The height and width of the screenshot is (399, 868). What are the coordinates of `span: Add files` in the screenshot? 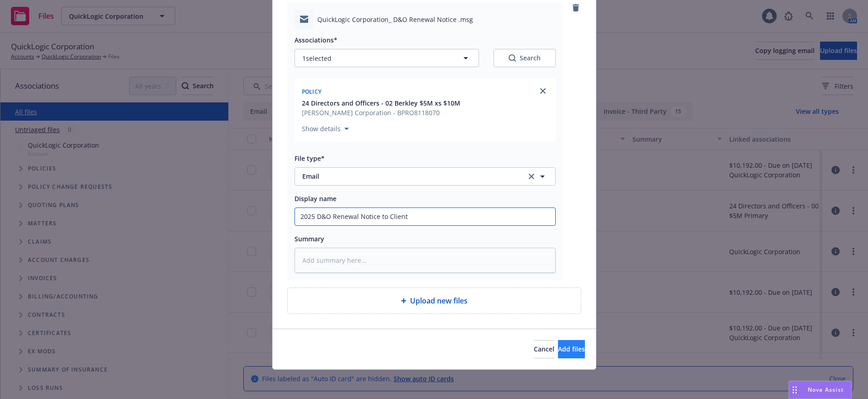 It's located at (571, 348).